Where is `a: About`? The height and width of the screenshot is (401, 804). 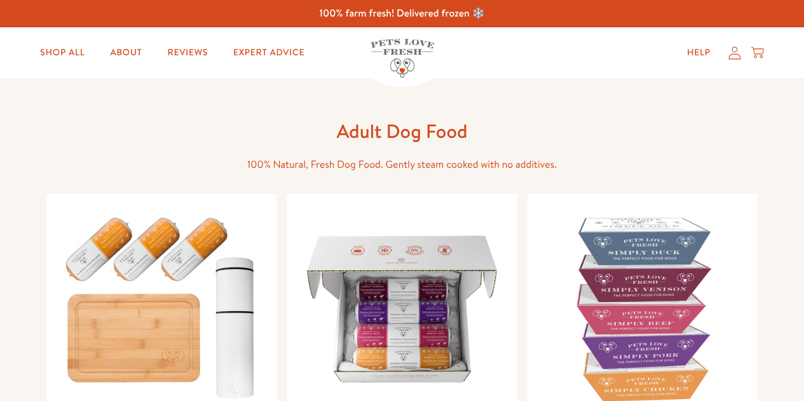
a: About is located at coordinates (126, 53).